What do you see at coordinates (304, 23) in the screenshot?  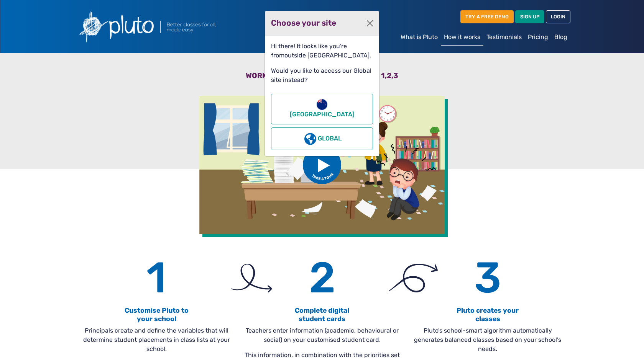 I see `h2: Choose your site` at bounding box center [304, 23].